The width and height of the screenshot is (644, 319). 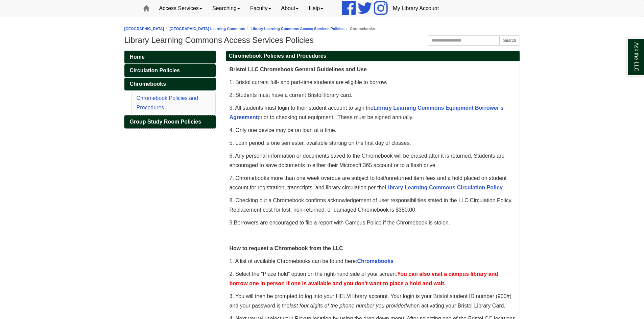 What do you see at coordinates (137, 57) in the screenshot?
I see `span: Home` at bounding box center [137, 57].